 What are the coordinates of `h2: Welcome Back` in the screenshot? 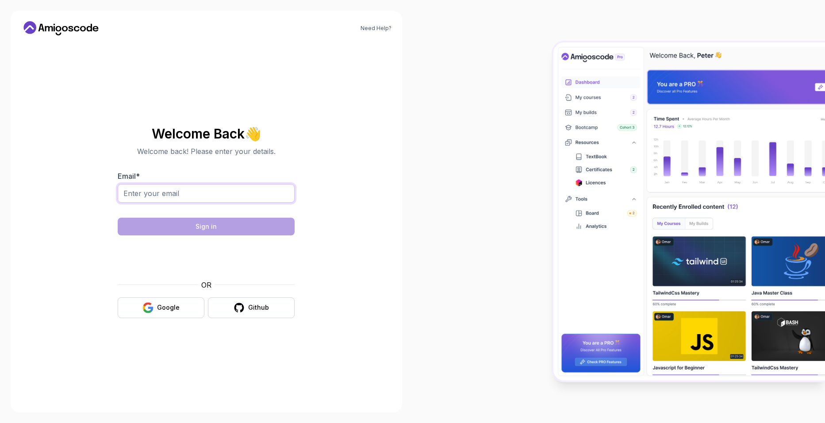 It's located at (206, 134).